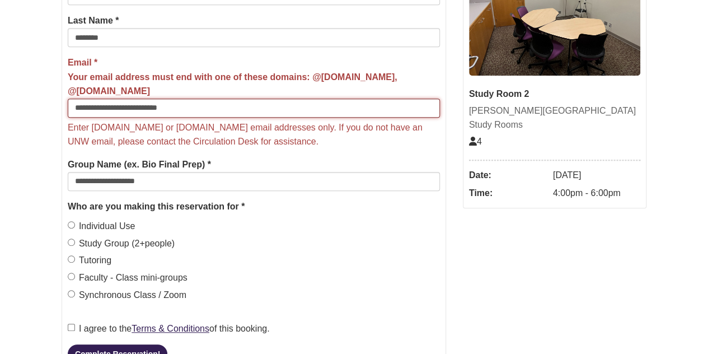 This screenshot has height=354, width=708. I want to click on a: Terms & Conditions, so click(170, 328).